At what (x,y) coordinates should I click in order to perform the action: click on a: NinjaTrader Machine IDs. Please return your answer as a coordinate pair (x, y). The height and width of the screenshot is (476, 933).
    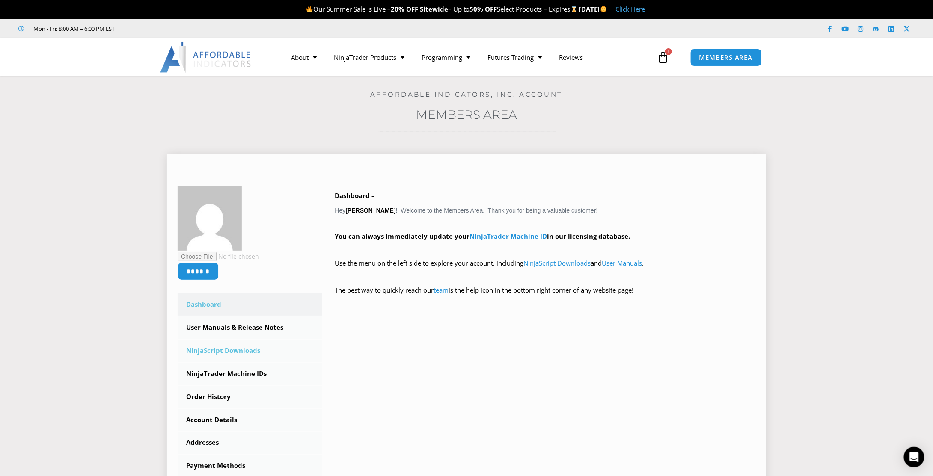
    Looking at the image, I should click on (250, 374).